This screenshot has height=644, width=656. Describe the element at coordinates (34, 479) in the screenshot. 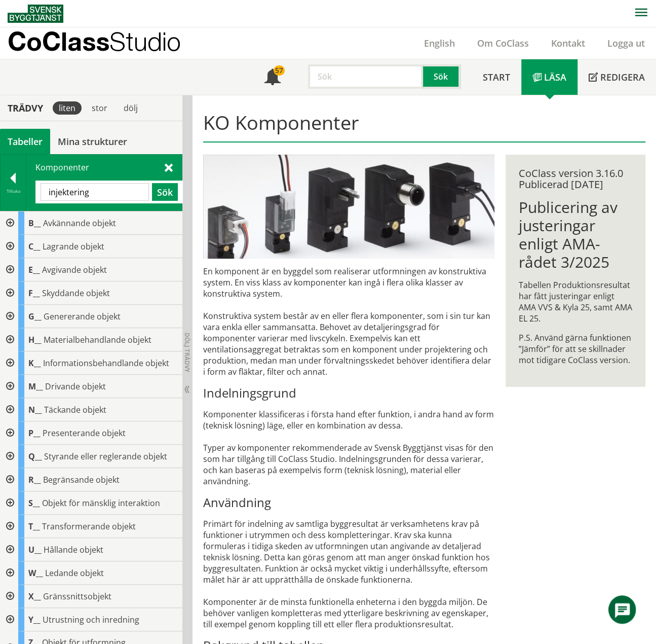

I see `span: R__` at that location.